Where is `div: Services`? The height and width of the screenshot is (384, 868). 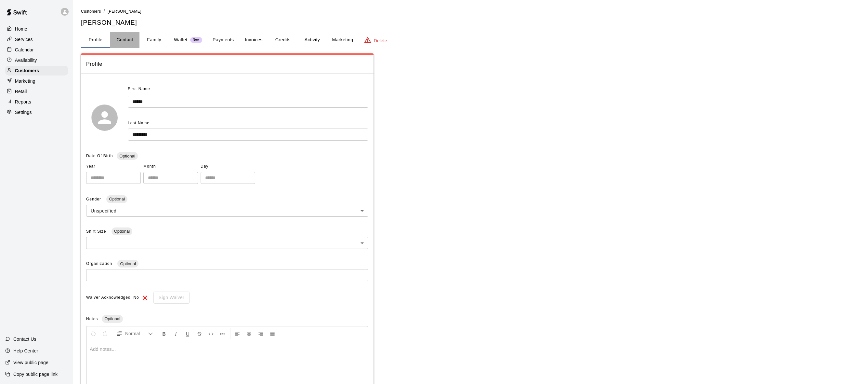
div: Services is located at coordinates (36, 39).